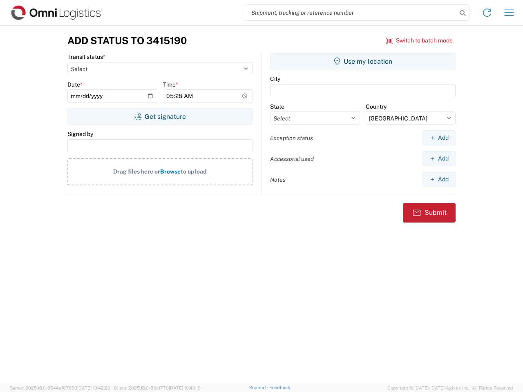 The image size is (523, 392). Describe the element at coordinates (259, 388) in the screenshot. I see `a: Support` at that location.